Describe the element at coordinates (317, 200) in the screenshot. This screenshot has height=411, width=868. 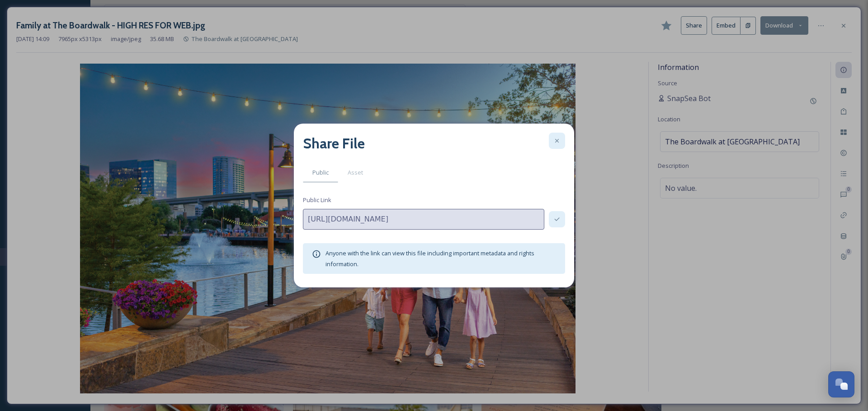
I see `span: Public Link` at that location.